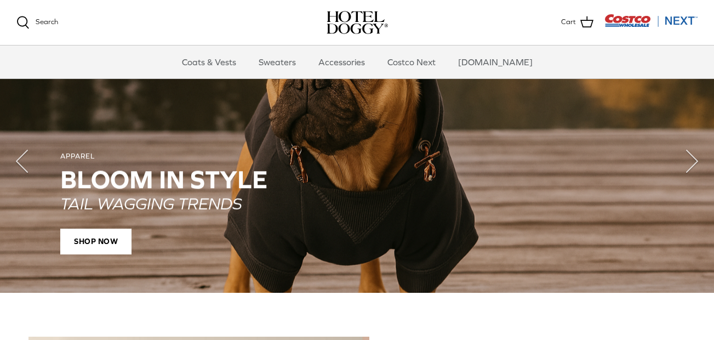 The image size is (714, 340). What do you see at coordinates (341, 62) in the screenshot?
I see `a: Accessories` at bounding box center [341, 62].